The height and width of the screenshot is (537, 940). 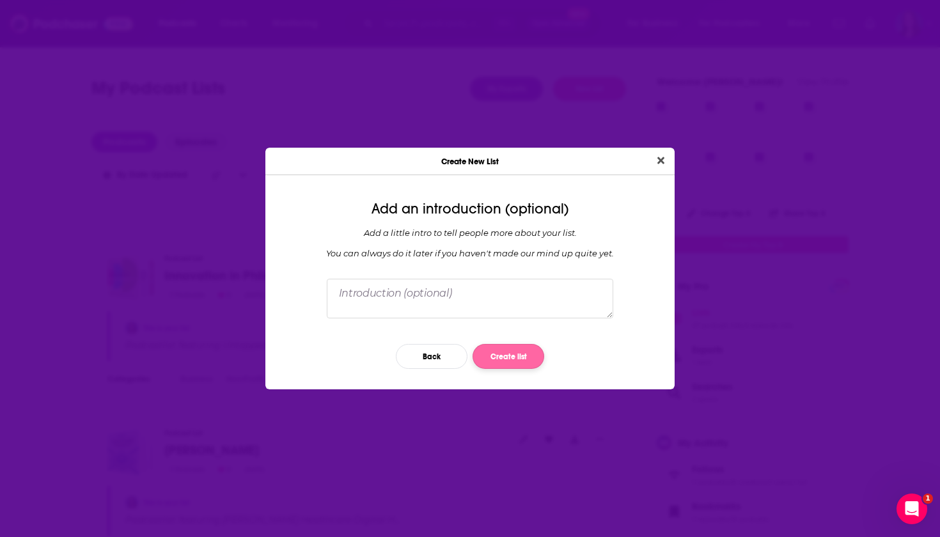 What do you see at coordinates (470, 161) in the screenshot?
I see `div: Create New List` at bounding box center [470, 161].